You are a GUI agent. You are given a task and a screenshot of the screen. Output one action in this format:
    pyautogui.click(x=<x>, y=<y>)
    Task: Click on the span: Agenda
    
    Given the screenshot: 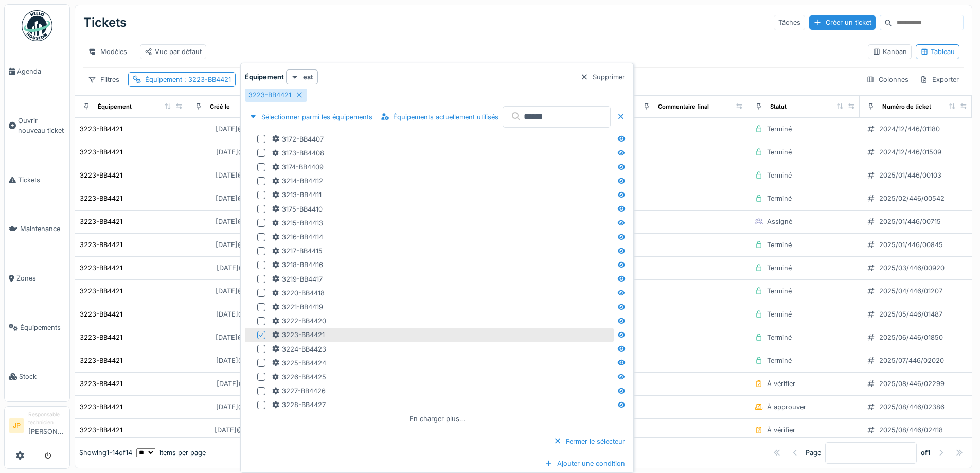 What is the action you would take?
    pyautogui.click(x=41, y=71)
    